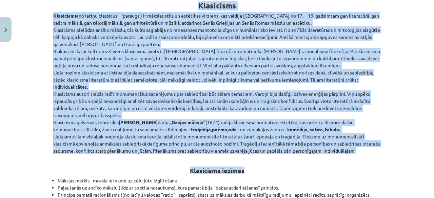 Image resolution: width=434 pixels, height=198 pixels. Describe the element at coordinates (217, 83) in the screenshot. I see `p: (no latīņu classicus – ‘paraugs’) ir mākslas stils un estētikas virziens, kas valdīja [GEOGRAPHIC...` at that location.